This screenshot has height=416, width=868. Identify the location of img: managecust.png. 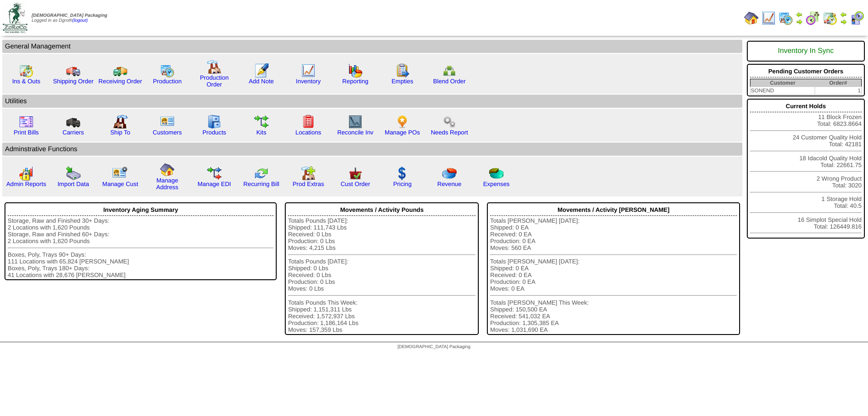
(120, 174).